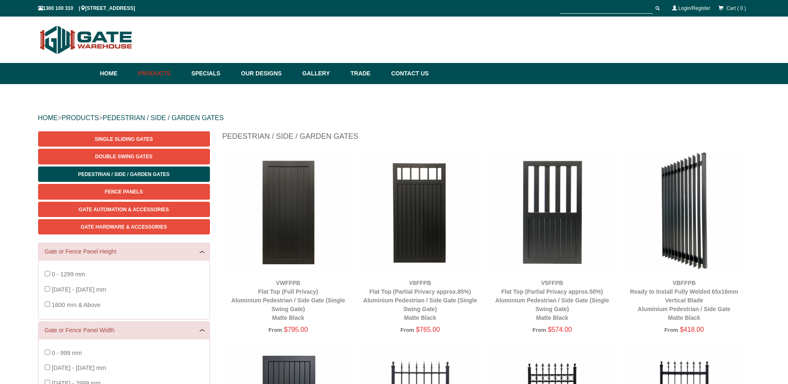  Describe the element at coordinates (552, 212) in the screenshot. I see `img: V5FFPB - Flat Top (Partial Privacy approx.50%) - Aluminium Pedestrian / Side Gate (Single Swing G...` at that location.